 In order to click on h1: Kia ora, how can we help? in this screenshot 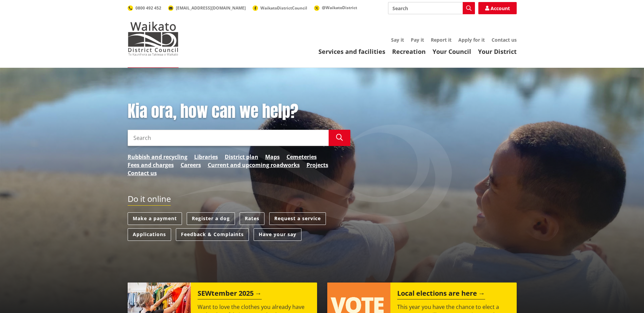, I will do `click(239, 112)`.